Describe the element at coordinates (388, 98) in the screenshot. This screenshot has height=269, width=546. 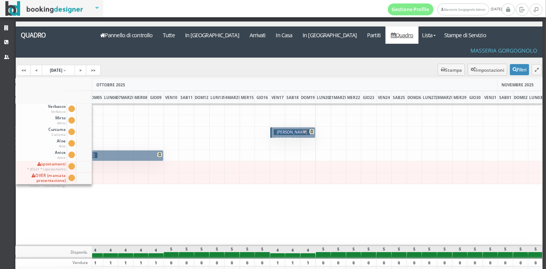
I see `font: 24` at that location.